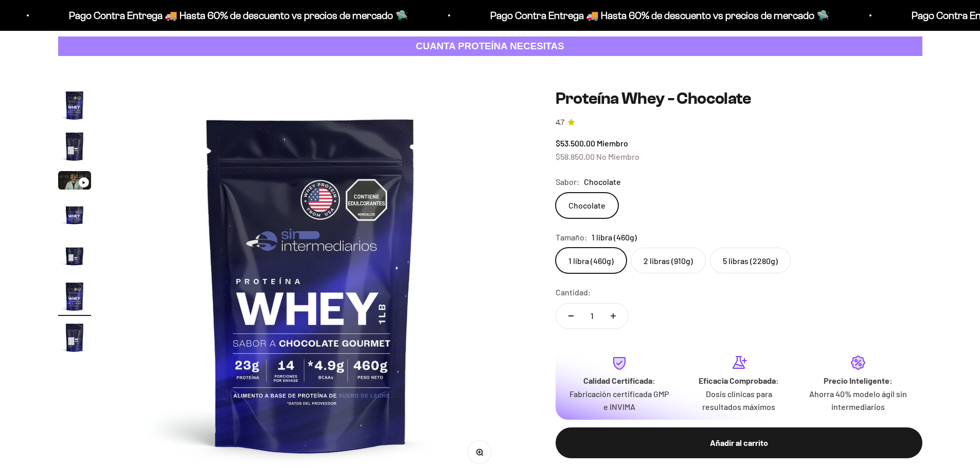 The image size is (980, 468). Describe the element at coordinates (612, 143) in the screenshot. I see `span: Miembro` at that location.